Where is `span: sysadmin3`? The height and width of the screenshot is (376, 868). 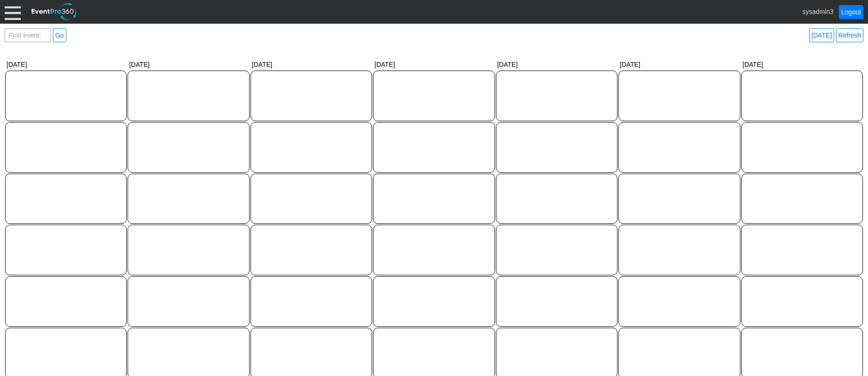 span: sysadmin3 is located at coordinates (818, 11).